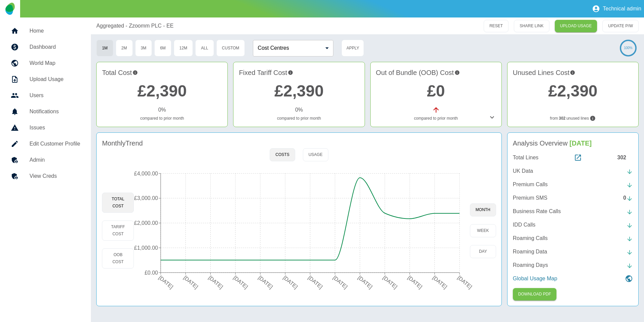 The image size is (644, 322). What do you see at coordinates (231, 48) in the screenshot?
I see `button: Custom` at bounding box center [231, 48].